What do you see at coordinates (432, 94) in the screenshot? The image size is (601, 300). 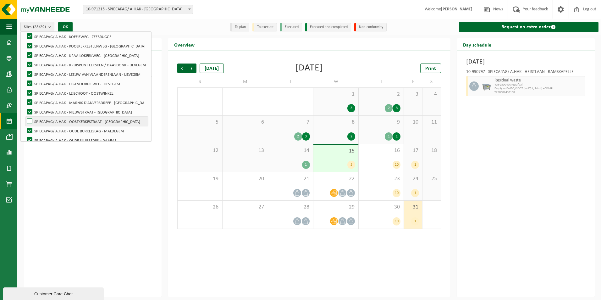 I see `span: 4` at bounding box center [432, 94].